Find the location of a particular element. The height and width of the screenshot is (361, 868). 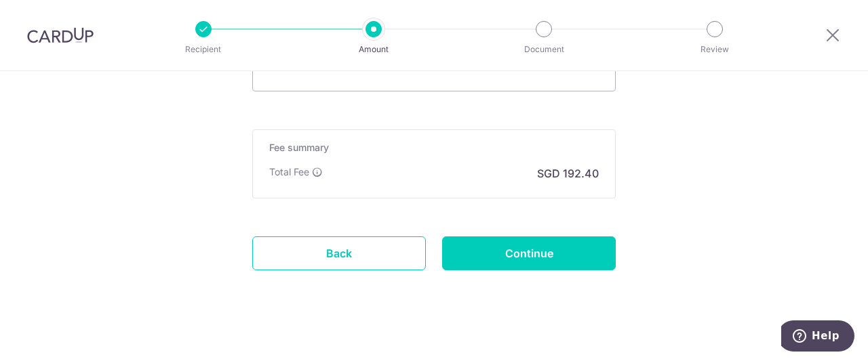

p: Amount is located at coordinates (374, 50).